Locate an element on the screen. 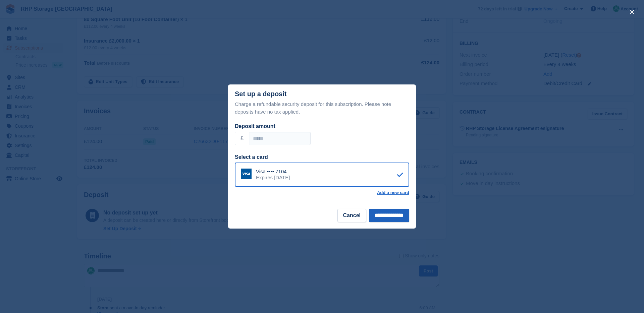 The width and height of the screenshot is (644, 313). button: close is located at coordinates (632, 12).